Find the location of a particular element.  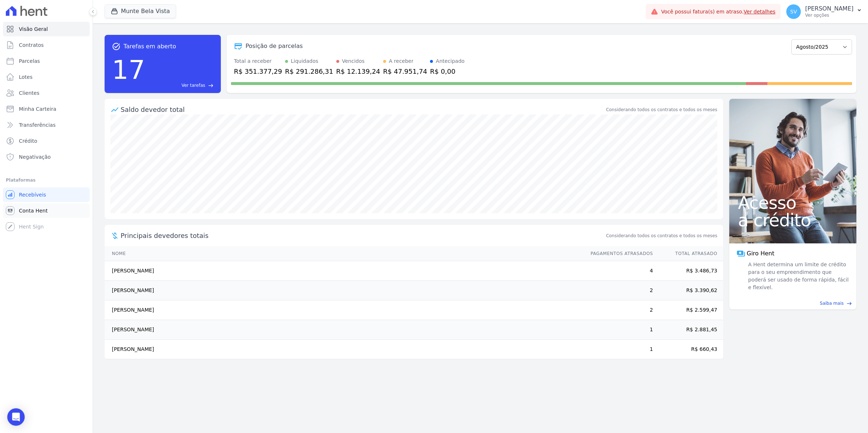

a: Recebíveis is located at coordinates (46, 195).